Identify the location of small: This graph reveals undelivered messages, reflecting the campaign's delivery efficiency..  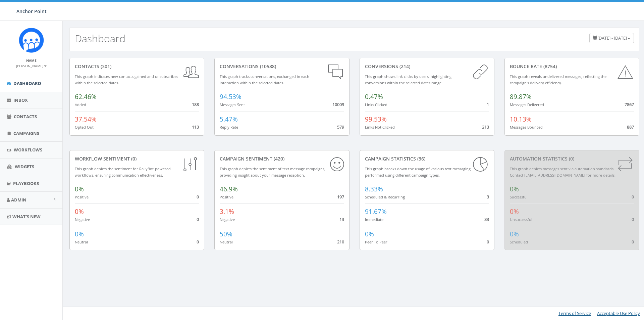
(558, 79).